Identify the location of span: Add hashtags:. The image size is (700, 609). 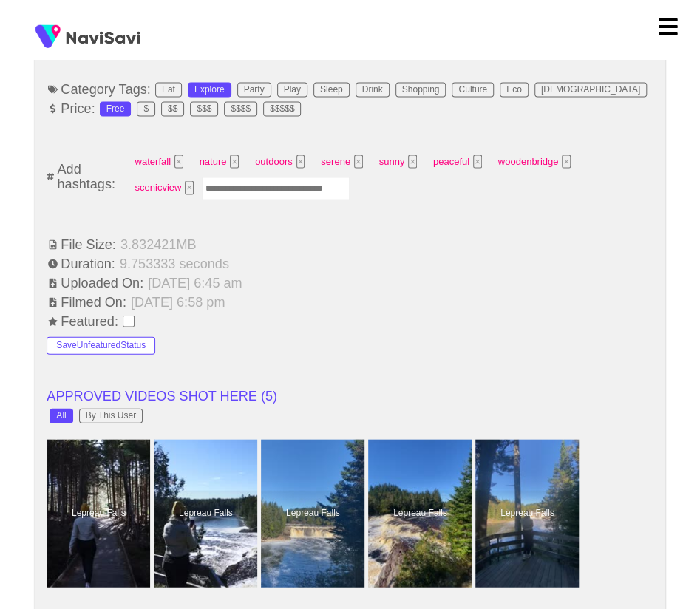
(90, 176).